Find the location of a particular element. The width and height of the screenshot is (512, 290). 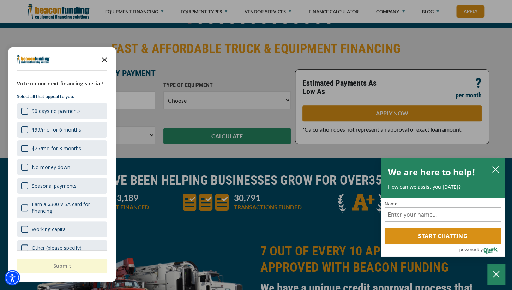

span: by is located at coordinates (480, 250).